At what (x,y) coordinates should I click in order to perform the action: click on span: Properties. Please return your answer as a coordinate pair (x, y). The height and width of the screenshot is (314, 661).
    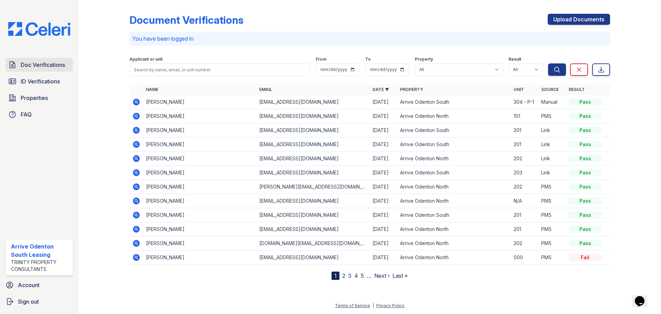
    Looking at the image, I should click on (34, 98).